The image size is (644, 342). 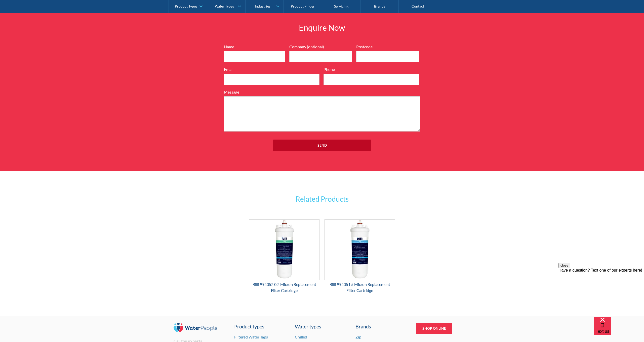 I want to click on a: Billi 994051 5 Micron Replacement Filter Cartridge, so click(x=360, y=256).